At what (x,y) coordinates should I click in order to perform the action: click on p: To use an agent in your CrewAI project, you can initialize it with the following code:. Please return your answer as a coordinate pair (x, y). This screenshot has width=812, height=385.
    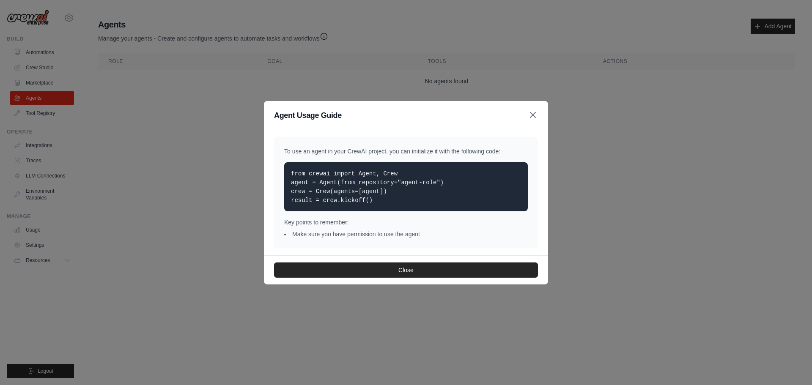
    Looking at the image, I should click on (406, 151).